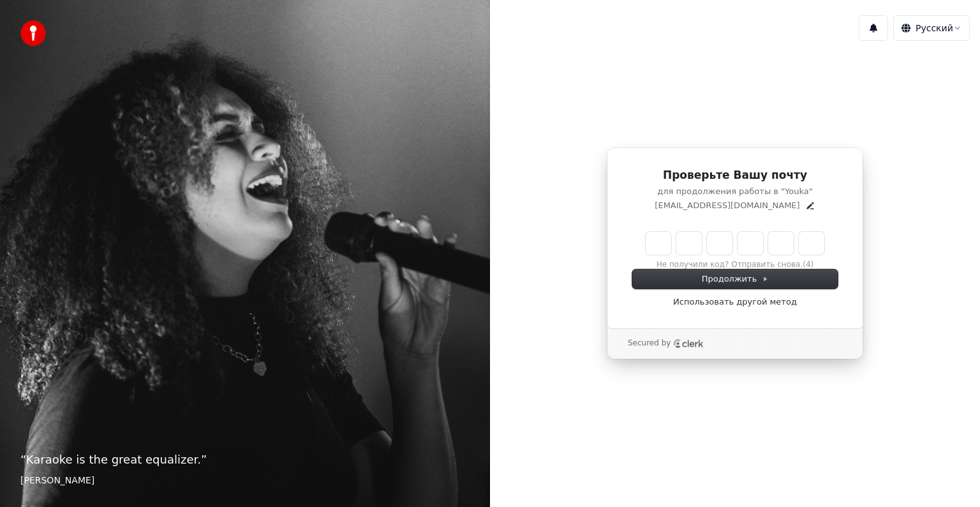  What do you see at coordinates (33, 33) in the screenshot?
I see `img: youka` at bounding box center [33, 33].